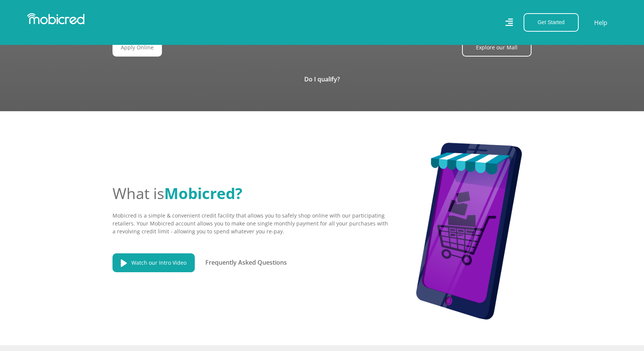 This screenshot has width=644, height=351. Describe the element at coordinates (250, 194) in the screenshot. I see `h2: What is` at that location.